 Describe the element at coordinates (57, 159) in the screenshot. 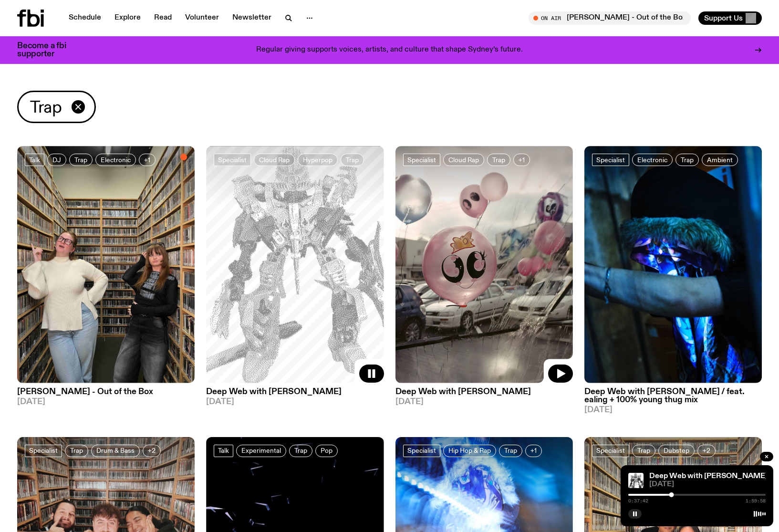

I see `a: DJ` at that location.